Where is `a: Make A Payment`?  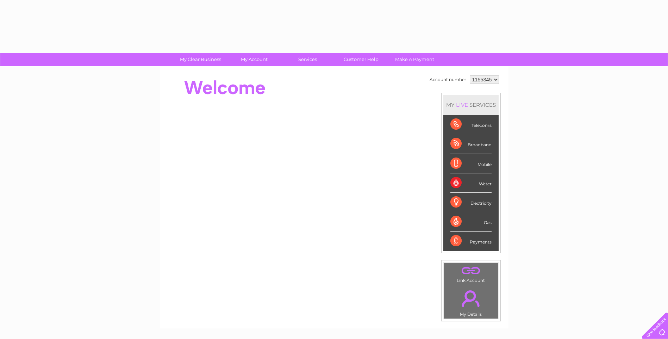 a: Make A Payment is located at coordinates (414, 59).